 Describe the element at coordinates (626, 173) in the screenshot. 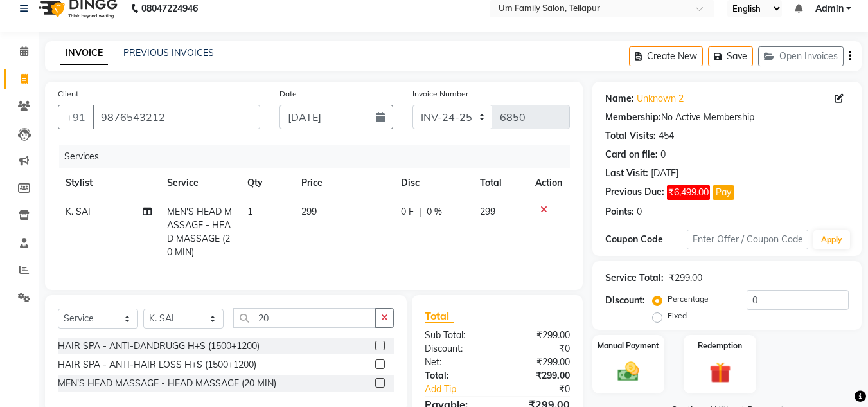

I see `div: Last Visit:` at that location.